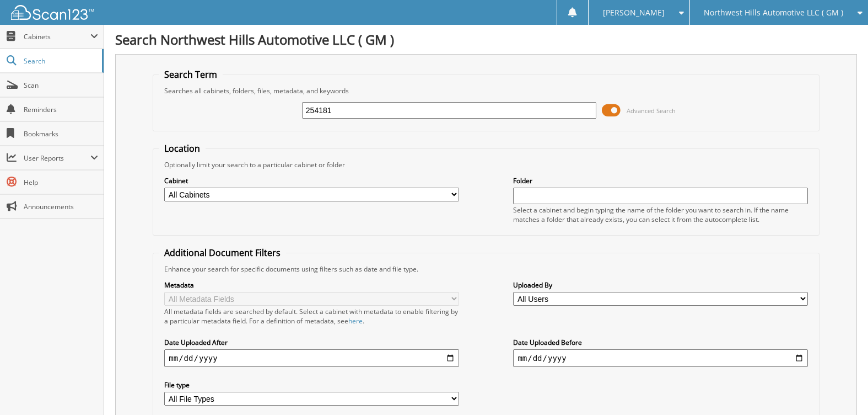  I want to click on legend: Additional Document Filters, so click(222, 252).